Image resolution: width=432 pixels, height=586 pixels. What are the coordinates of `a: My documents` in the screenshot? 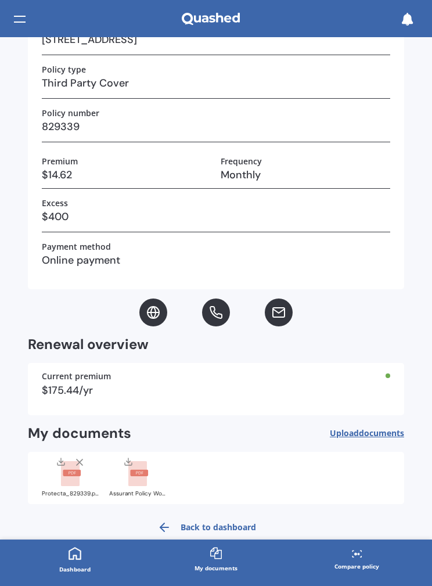 It's located at (216, 560).